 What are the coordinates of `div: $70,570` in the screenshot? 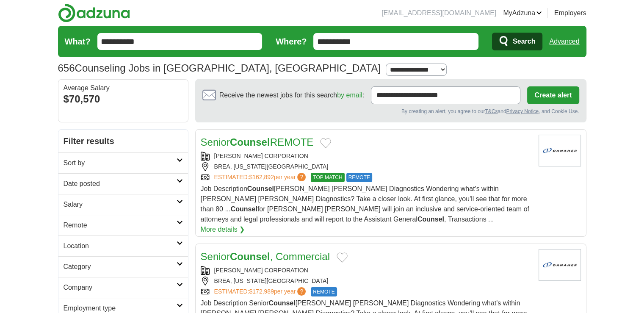 It's located at (123, 99).